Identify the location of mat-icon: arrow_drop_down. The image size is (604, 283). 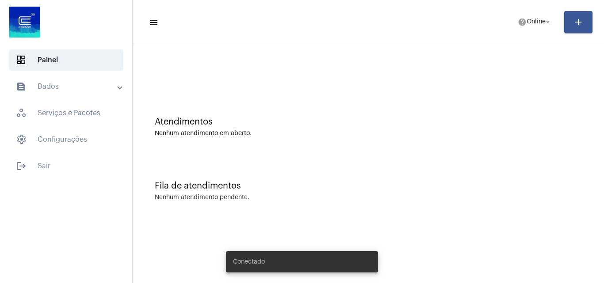
(548, 22).